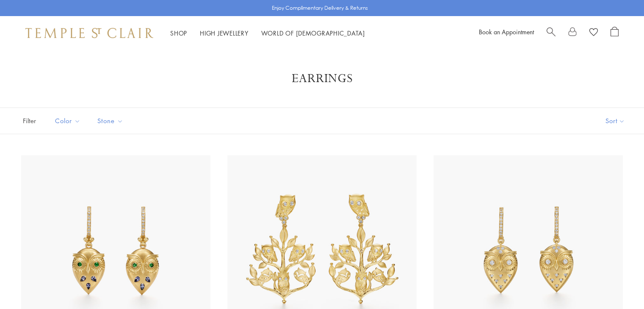  What do you see at coordinates (615, 120) in the screenshot?
I see `button: Show sort by` at bounding box center [615, 120].